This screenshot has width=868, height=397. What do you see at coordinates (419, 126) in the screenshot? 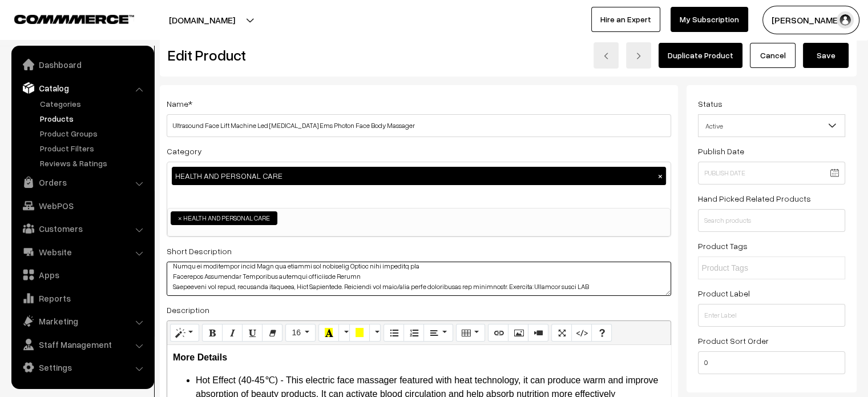
I see `input: Name` at bounding box center [419, 126].